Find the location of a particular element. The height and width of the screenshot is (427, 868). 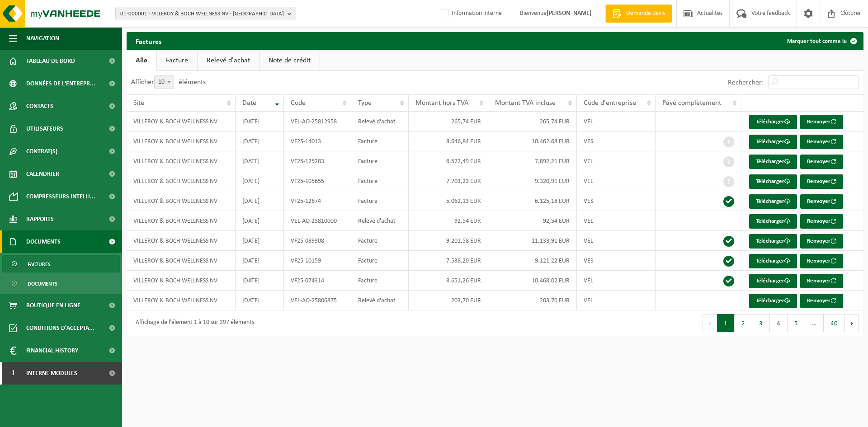

span: Utilisateurs is located at coordinates (45, 128).